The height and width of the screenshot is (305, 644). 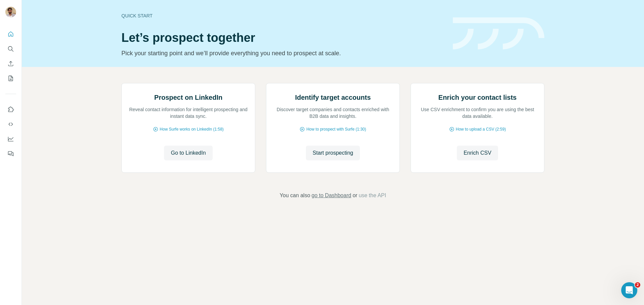 I want to click on span: use the API, so click(x=372, y=196).